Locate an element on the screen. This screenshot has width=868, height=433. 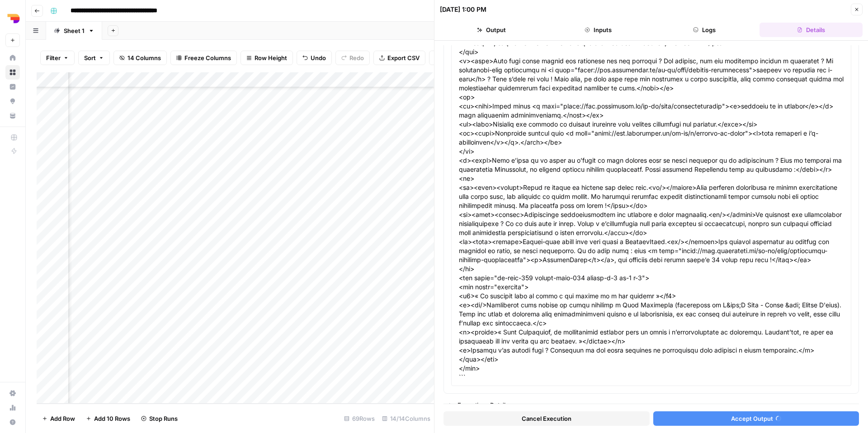
button: Help + Support is located at coordinates (12, 422).